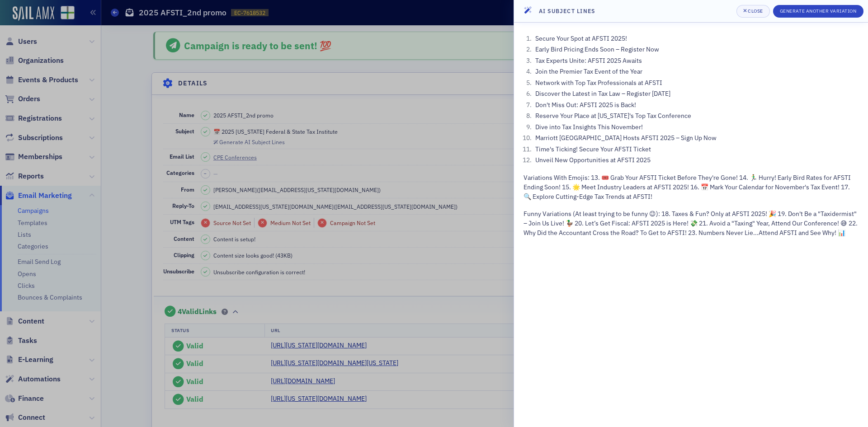 The width and height of the screenshot is (868, 427). Describe the element at coordinates (691, 187) in the screenshot. I see `p: Variations With Emojis: 13. 🎟️ Grab Your AFSTI Ticket Before They're Gone! 14. 🏃‍♂️ Hurry! Early ...` at that location.